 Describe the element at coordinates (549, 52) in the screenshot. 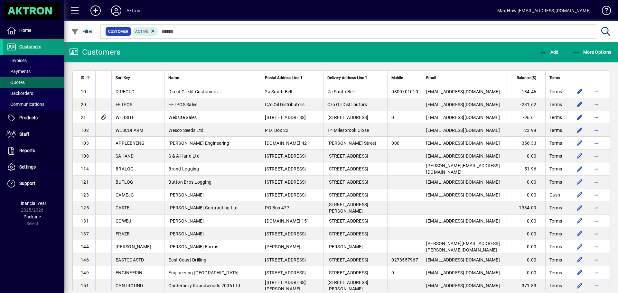

I see `span: Add` at that location.